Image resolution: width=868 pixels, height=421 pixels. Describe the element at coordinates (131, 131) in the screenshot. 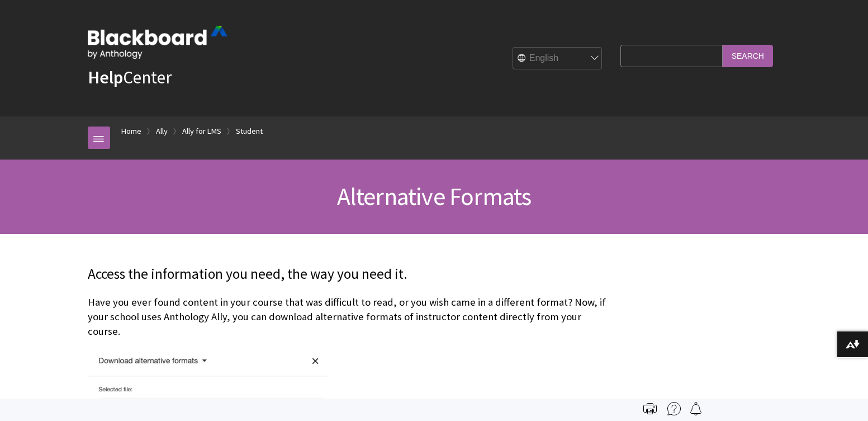

I see `a: Home` at that location.